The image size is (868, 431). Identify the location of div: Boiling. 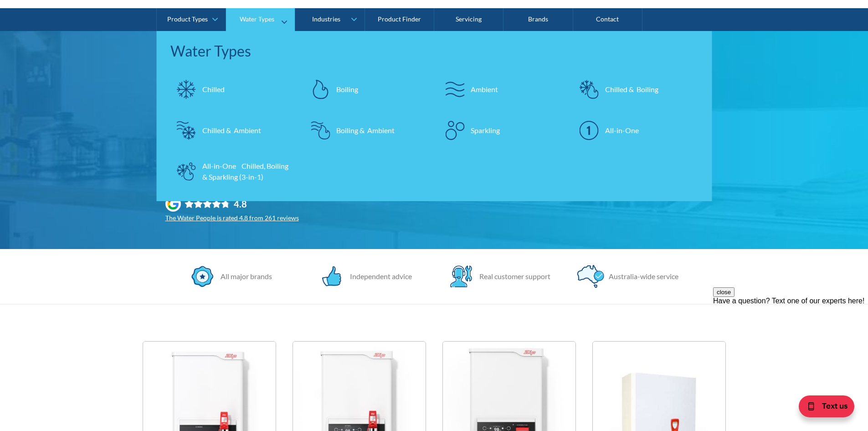
(348, 90).